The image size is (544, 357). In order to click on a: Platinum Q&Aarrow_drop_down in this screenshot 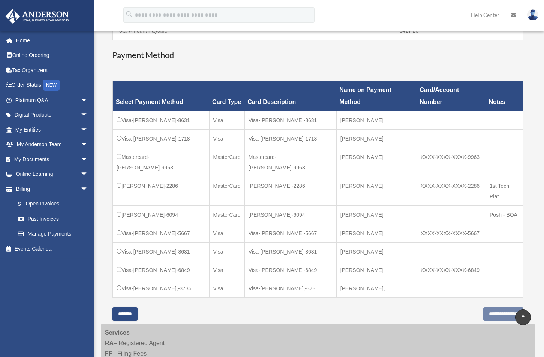, I will do `click(52, 100)`.